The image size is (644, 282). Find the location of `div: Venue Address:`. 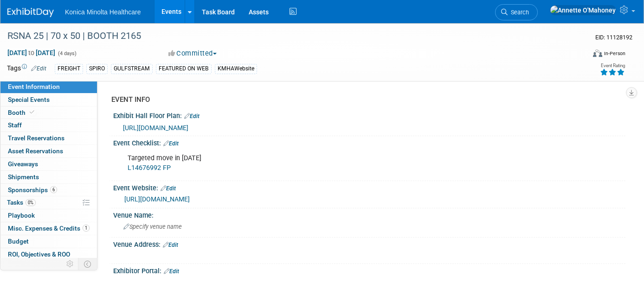

div: Venue Address: is located at coordinates (369, 244).